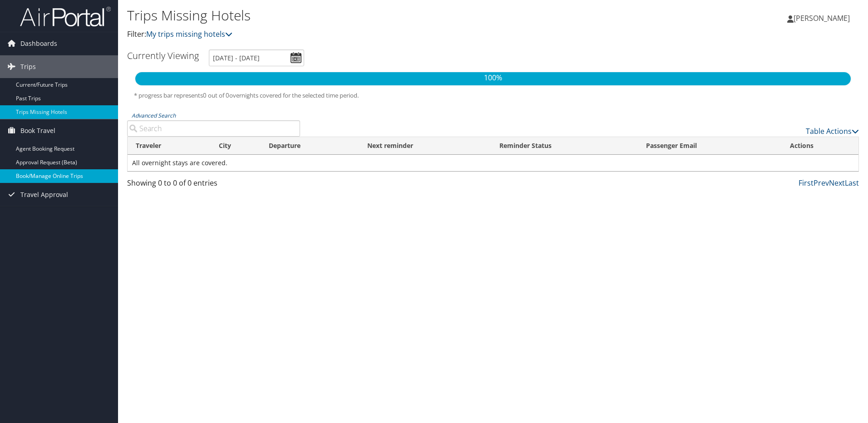 The image size is (868, 423). Describe the element at coordinates (493, 95) in the screenshot. I see `h5: * progress bar represents overnights covered for the selected time period.` at that location.